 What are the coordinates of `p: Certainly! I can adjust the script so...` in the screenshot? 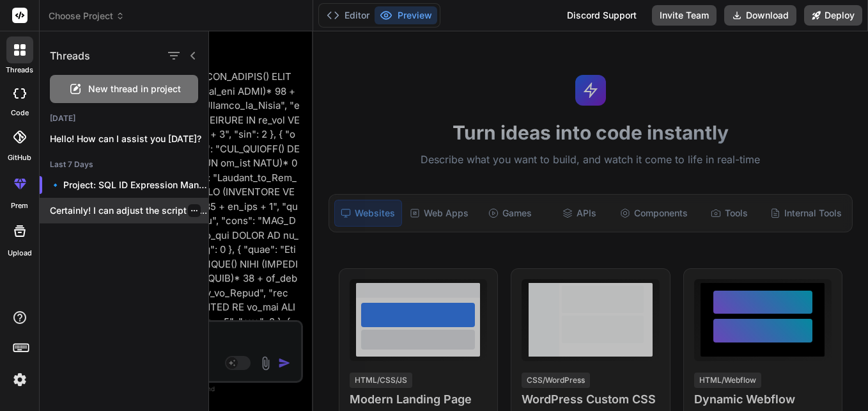 It's located at (129, 211).